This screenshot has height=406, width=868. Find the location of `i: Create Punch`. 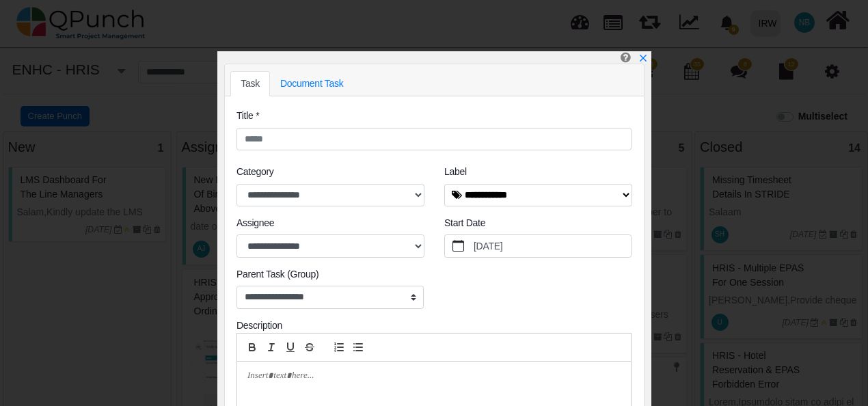

i: Create Punch is located at coordinates (625, 57).